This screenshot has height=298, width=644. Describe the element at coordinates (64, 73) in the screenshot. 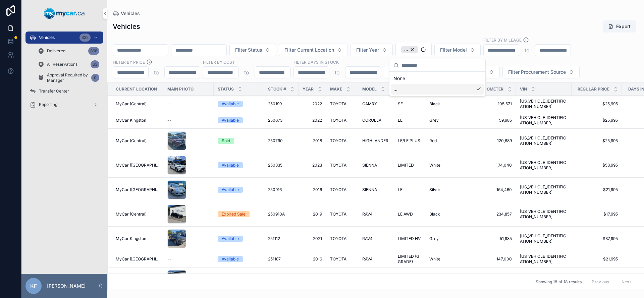

I see `div: scrollable content` at that location.